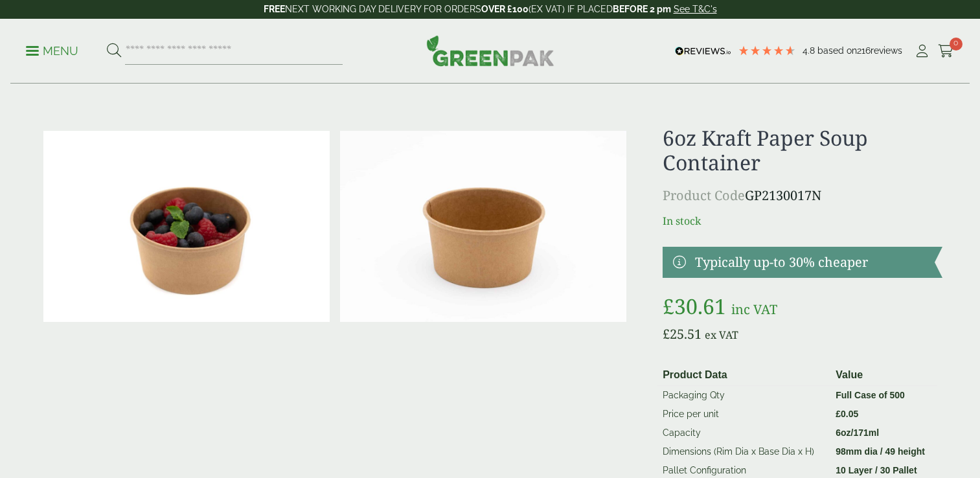  Describe the element at coordinates (743, 433) in the screenshot. I see `td: Capacity` at that location.